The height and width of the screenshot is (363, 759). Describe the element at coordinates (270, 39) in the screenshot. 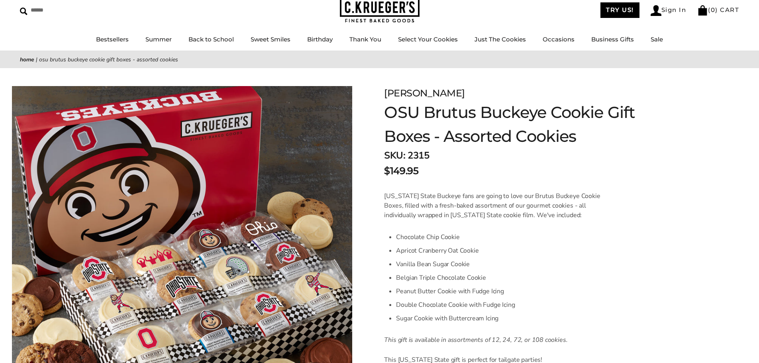

I see `a: Sweet Smiles` at that location.